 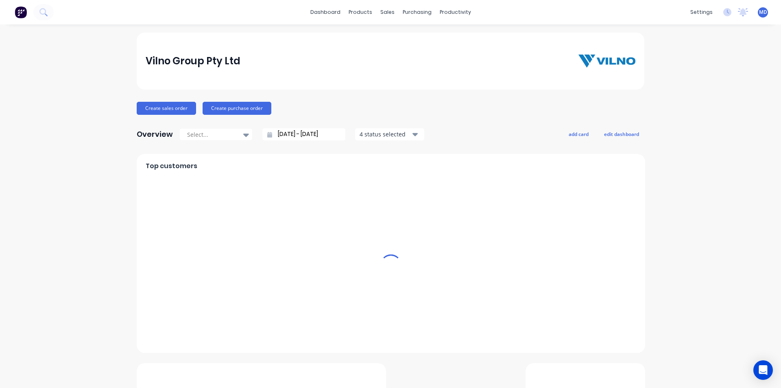 What do you see at coordinates (166, 108) in the screenshot?
I see `button: Create sales order` at bounding box center [166, 108].